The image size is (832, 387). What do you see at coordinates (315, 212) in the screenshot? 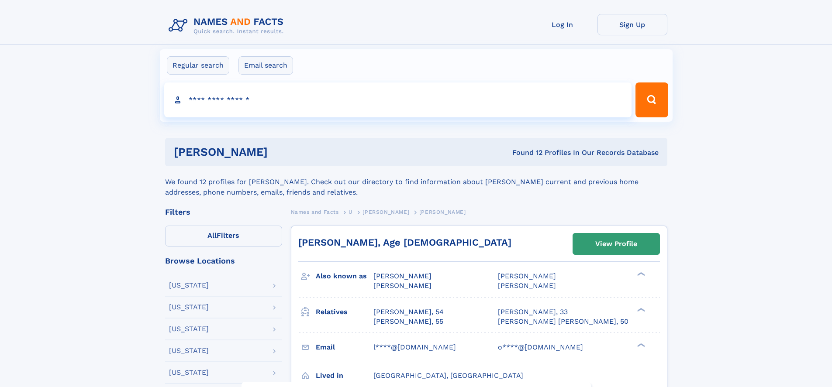
I see `a: Names and Facts` at bounding box center [315, 212].